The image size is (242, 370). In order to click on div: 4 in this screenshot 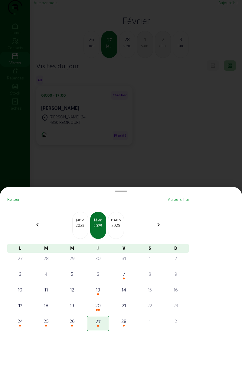, I will do `click(46, 274)`.